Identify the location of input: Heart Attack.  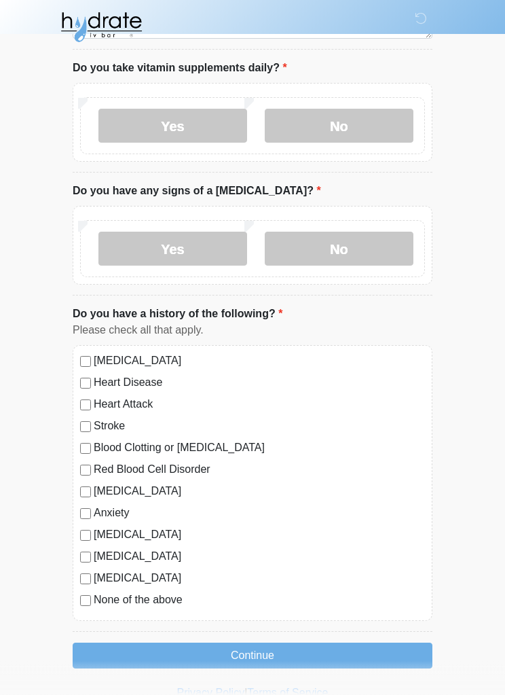
(86, 406).